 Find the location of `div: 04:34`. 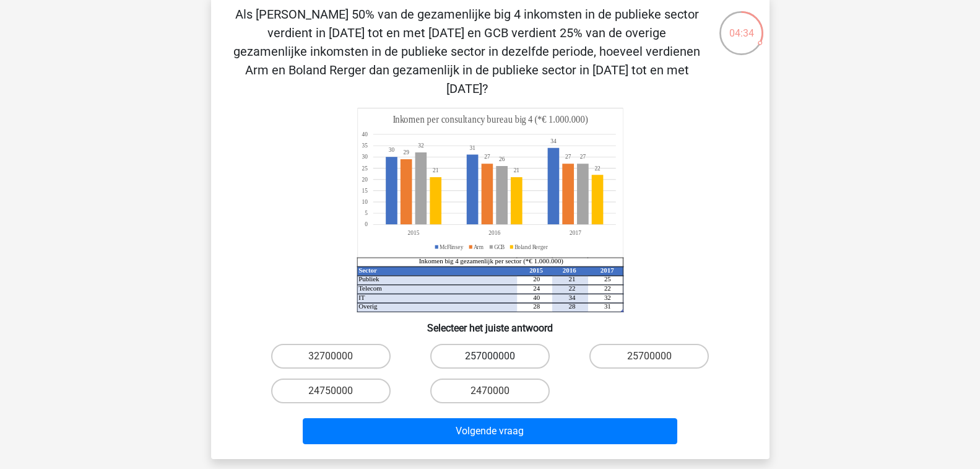

div: 04:34 is located at coordinates (741, 25).